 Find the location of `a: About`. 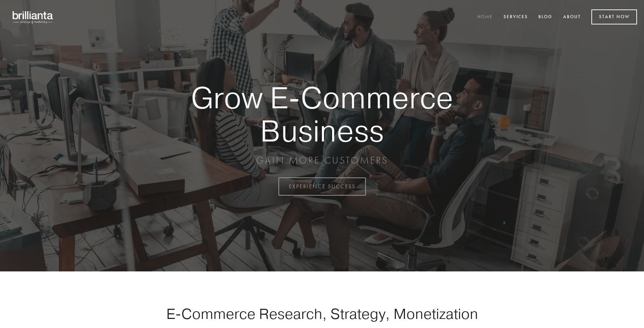

a: About is located at coordinates (572, 17).